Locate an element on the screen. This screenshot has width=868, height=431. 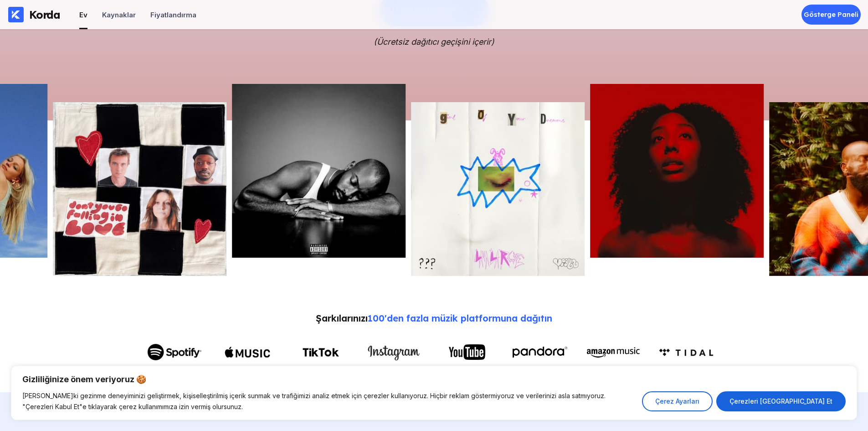
font: Gizliliğinize önem veriyoruz 🍪 is located at coordinates (84, 379).